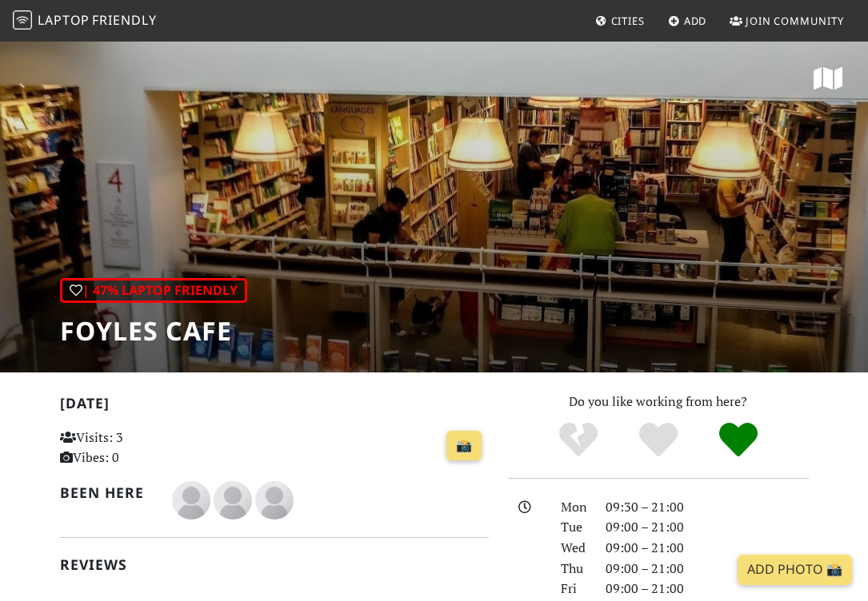 The height and width of the screenshot is (601, 868). Describe the element at coordinates (153, 331) in the screenshot. I see `h1: Foyles Cafe` at that location.